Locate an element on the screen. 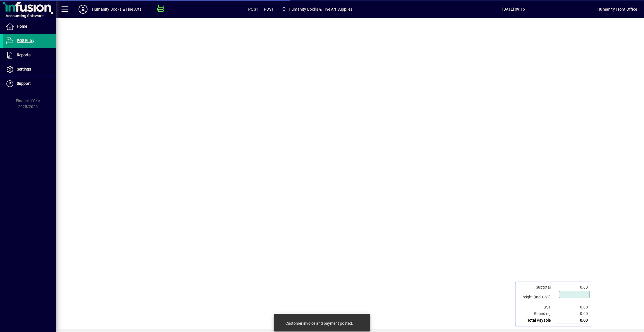 This screenshot has width=644, height=332. span: Settings is located at coordinates (24, 69).